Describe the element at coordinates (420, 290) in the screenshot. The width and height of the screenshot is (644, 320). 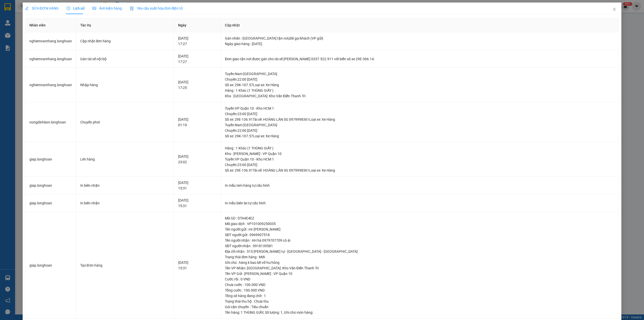
I see `div: Tổng cước : 100.000 VND` at that location.